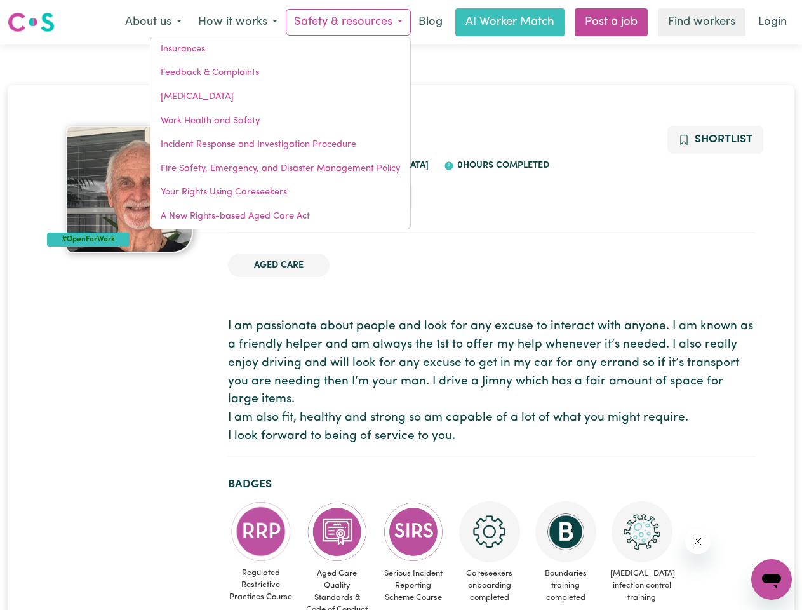 This screenshot has height=610, width=802. Describe the element at coordinates (490, 531) in the screenshot. I see `img: CS Academy: Careseekers Onboarding course completed` at that location.